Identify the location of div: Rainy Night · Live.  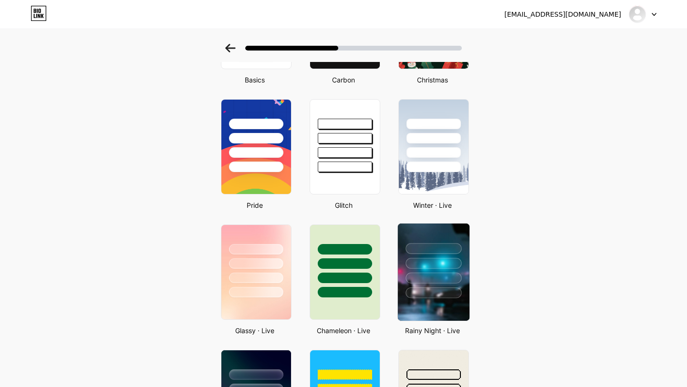
(432, 330).